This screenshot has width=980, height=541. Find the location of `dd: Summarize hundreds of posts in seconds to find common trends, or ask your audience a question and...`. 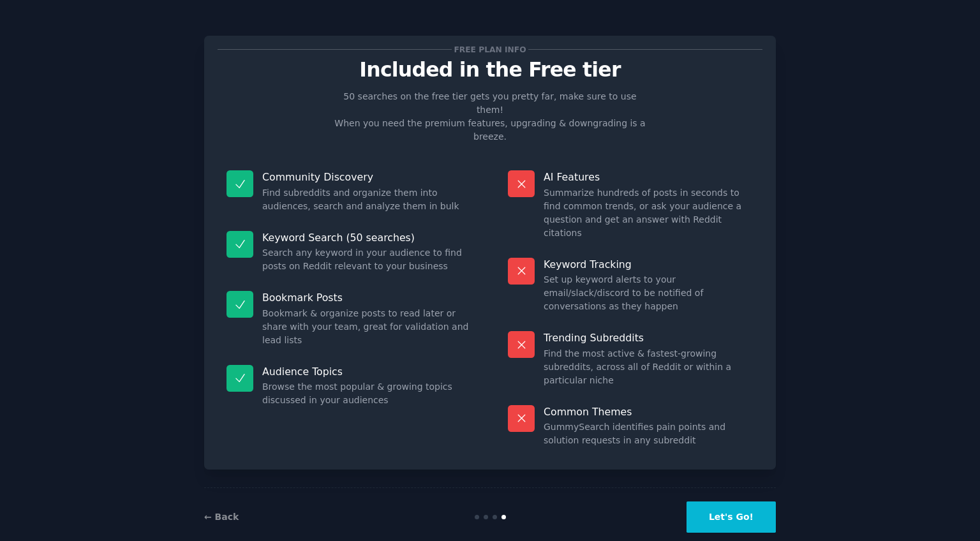

dd: Summarize hundreds of posts in seconds to find common trends, or ask your audience a question and... is located at coordinates (648, 213).